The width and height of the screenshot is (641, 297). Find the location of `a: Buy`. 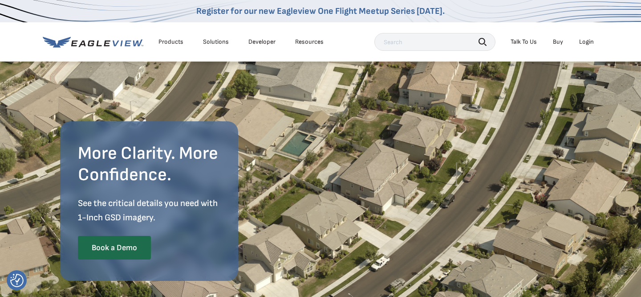

a: Buy is located at coordinates (558, 42).